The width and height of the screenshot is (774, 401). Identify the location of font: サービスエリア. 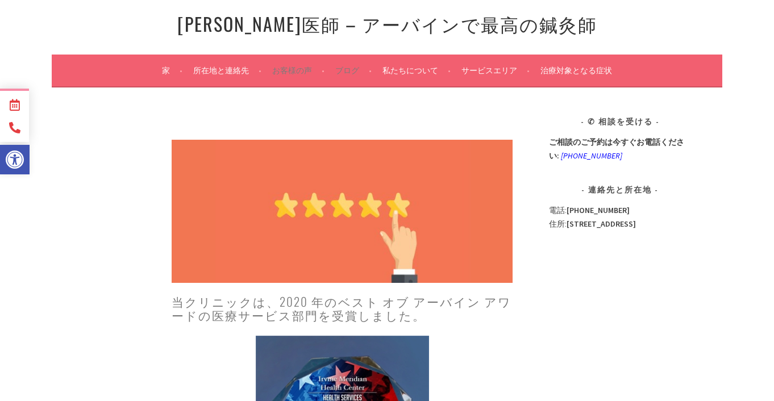
(489, 70).